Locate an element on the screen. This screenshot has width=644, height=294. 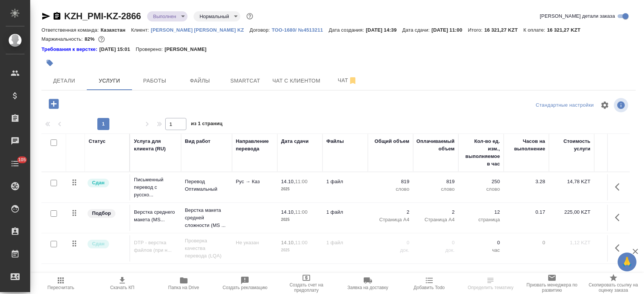
span: Посмотреть информацию is located at coordinates (622, 105).